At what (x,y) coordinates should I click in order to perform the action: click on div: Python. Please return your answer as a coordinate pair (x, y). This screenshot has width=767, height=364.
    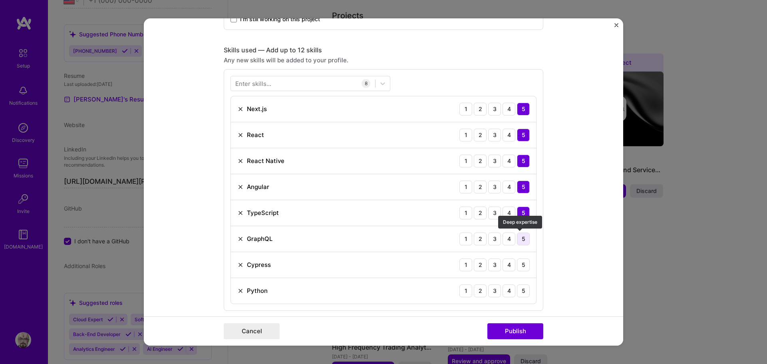
    Looking at the image, I should click on (257, 290).